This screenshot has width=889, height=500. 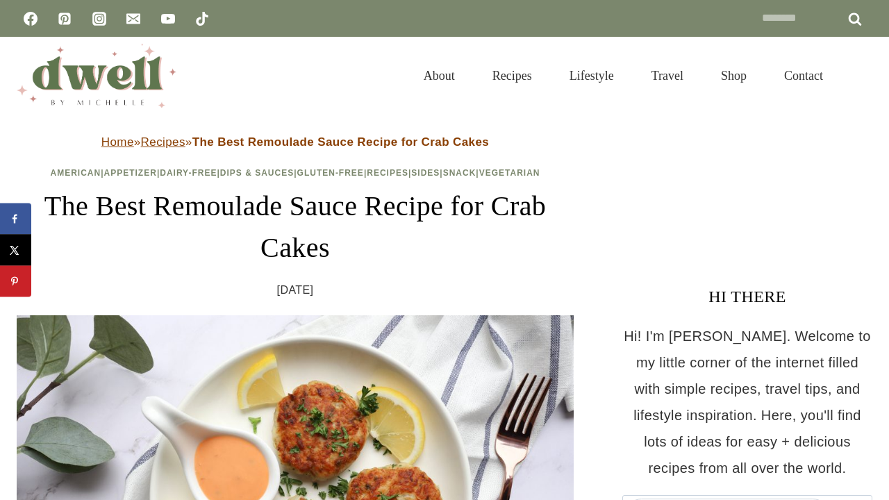 I want to click on a: Snack, so click(x=460, y=173).